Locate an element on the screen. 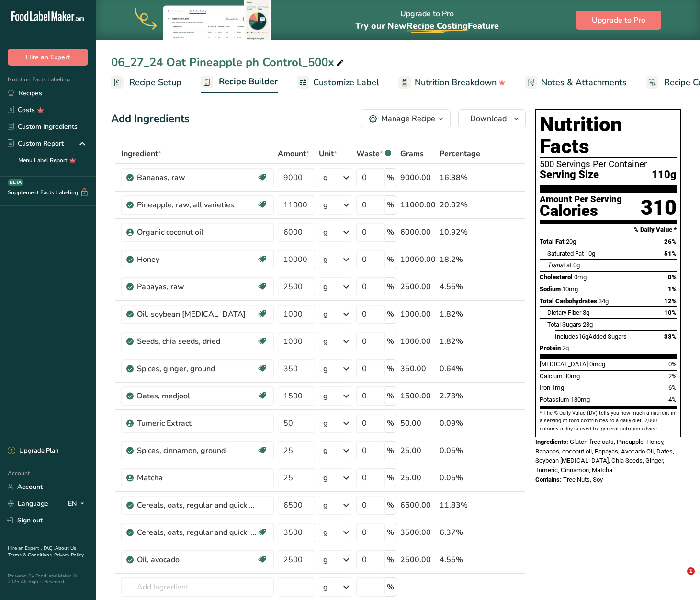 This screenshot has width=700, height=600. div: 6500.00 is located at coordinates (418, 505).